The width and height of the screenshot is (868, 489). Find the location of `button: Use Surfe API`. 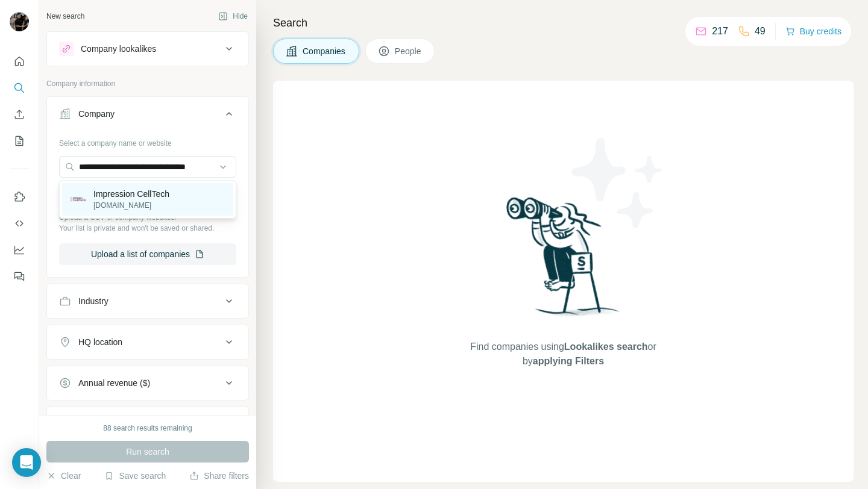

button: Use Surfe API is located at coordinates (19, 223).